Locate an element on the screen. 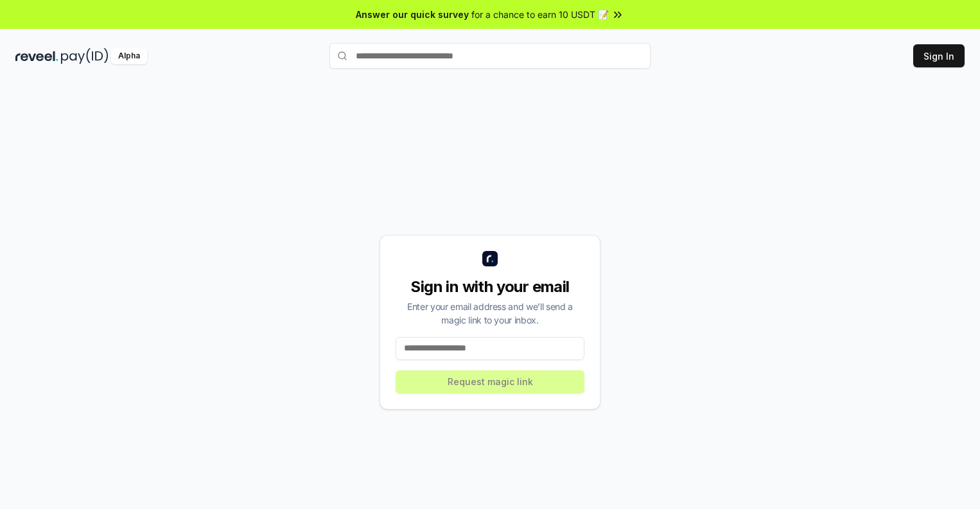 The width and height of the screenshot is (980, 509). img: pay_id is located at coordinates (85, 56).